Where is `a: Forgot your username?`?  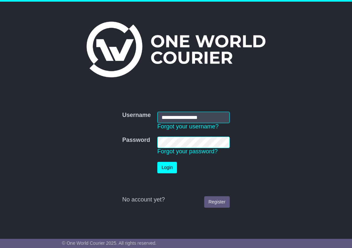
a: Forgot your username? is located at coordinates (188, 126).